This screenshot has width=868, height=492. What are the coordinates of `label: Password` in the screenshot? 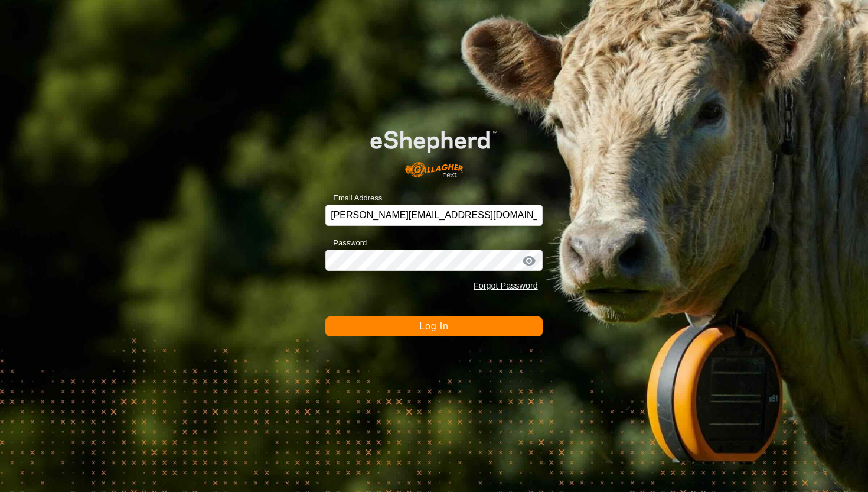 It's located at (346, 243).